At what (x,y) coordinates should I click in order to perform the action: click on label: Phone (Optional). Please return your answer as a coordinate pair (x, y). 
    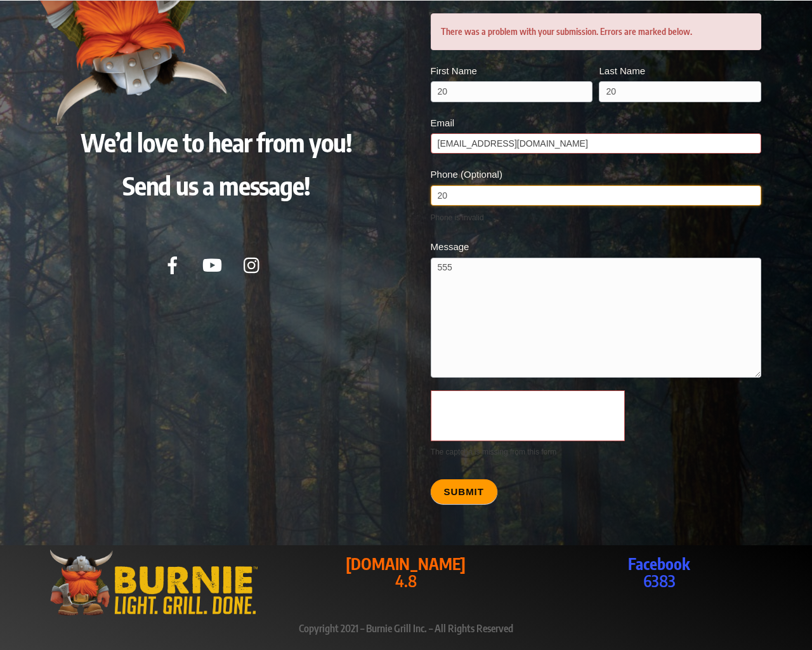
    Looking at the image, I should click on (596, 175).